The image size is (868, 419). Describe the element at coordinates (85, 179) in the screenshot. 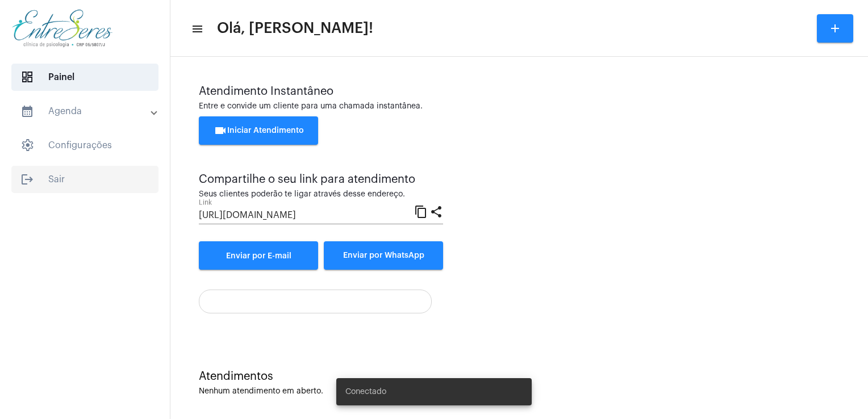

I see `span: Sair` at that location.